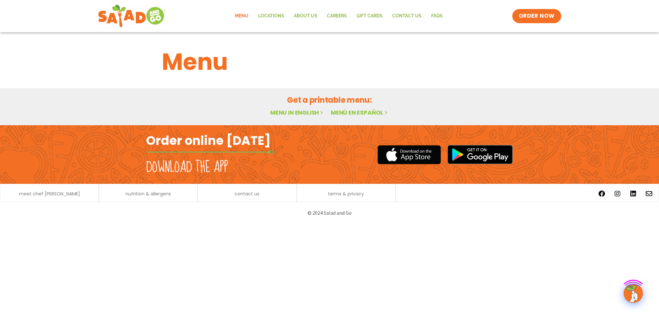 The image size is (659, 319). What do you see at coordinates (409, 154) in the screenshot?
I see `img: appstore` at bounding box center [409, 154].